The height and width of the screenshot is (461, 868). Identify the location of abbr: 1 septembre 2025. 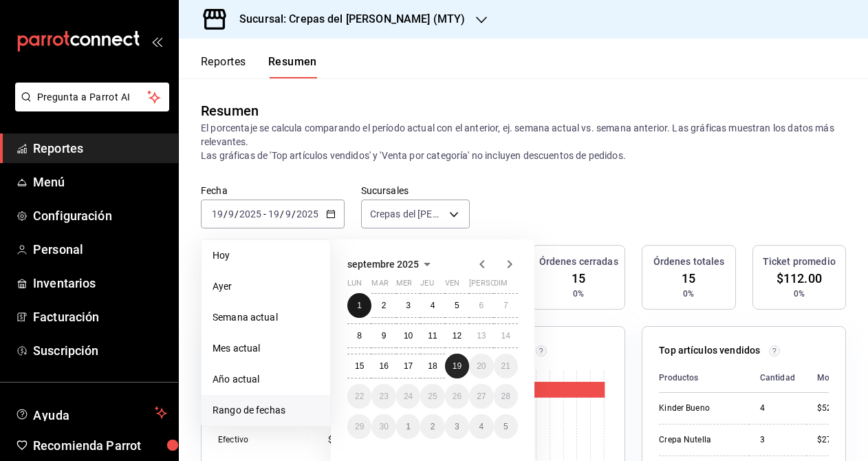
(359, 305).